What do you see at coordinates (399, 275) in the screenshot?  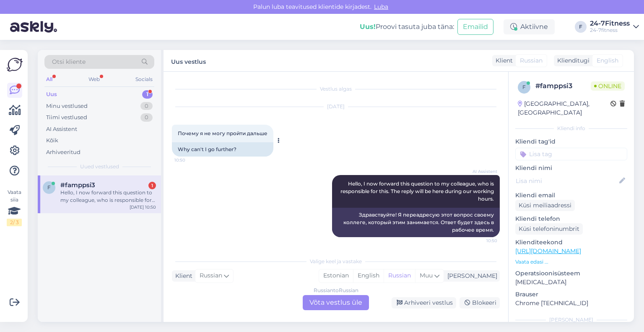 I see `div: Russian` at bounding box center [399, 275].